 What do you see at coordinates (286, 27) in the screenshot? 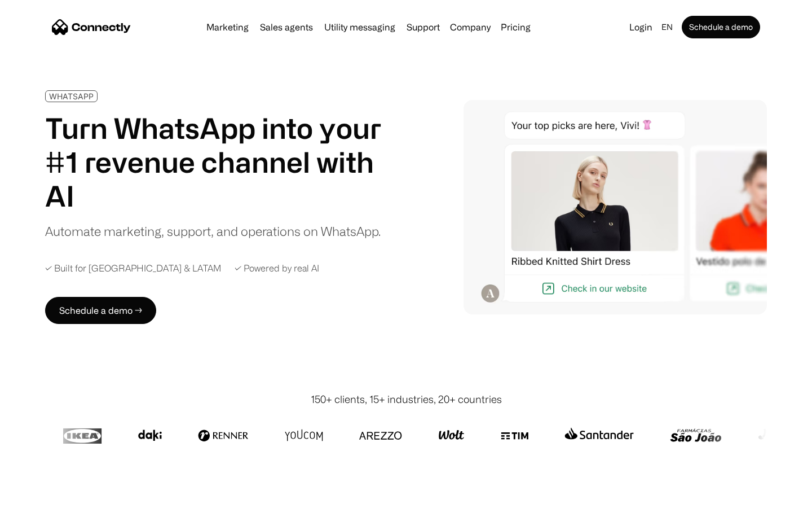
I see `a: Sales agents` at bounding box center [286, 27].